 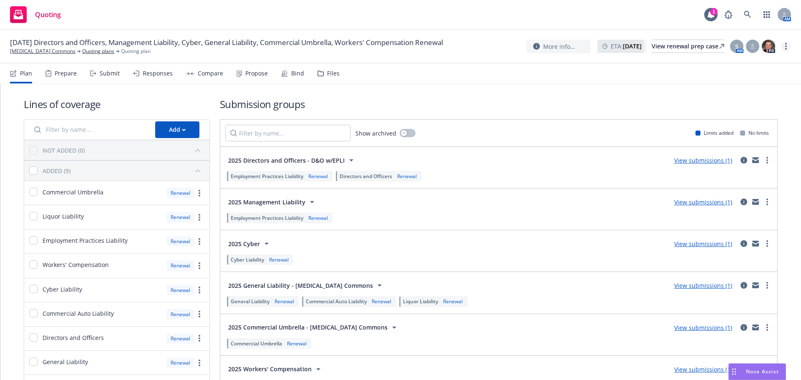 What do you see at coordinates (117, 104) in the screenshot?
I see `h1: Lines of coverage` at bounding box center [117, 104].